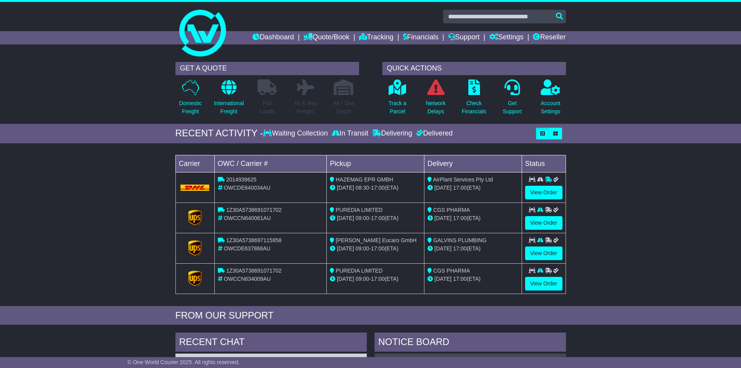  Describe the element at coordinates (195, 188) in the screenshot. I see `img: DHL.png` at that location.